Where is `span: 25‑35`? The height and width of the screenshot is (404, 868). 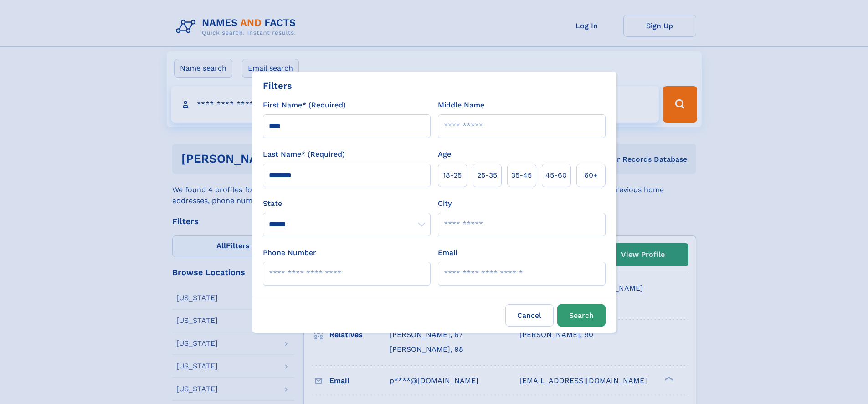
span: 25‑35 is located at coordinates (487, 175).